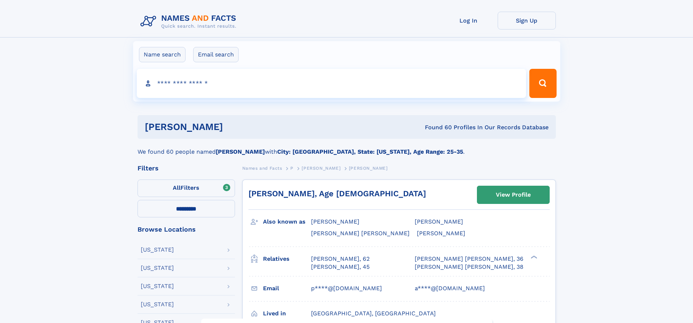  I want to click on div: View Profile, so click(514, 195).